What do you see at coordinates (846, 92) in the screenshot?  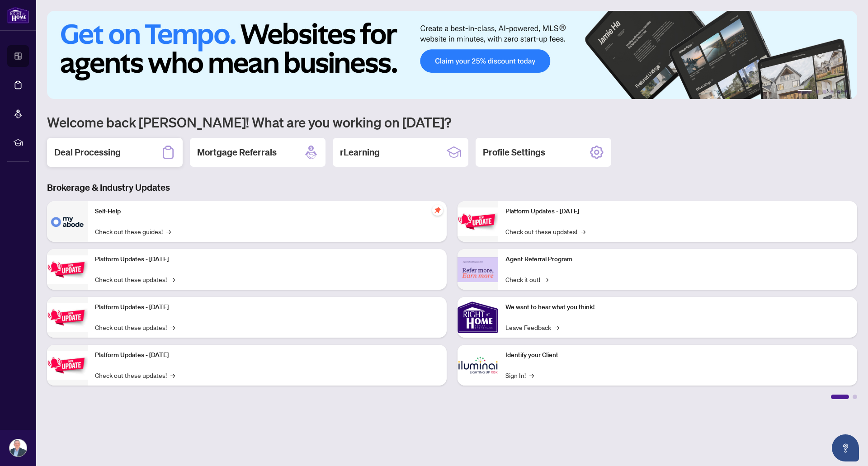 I see `button: 6` at bounding box center [846, 92].